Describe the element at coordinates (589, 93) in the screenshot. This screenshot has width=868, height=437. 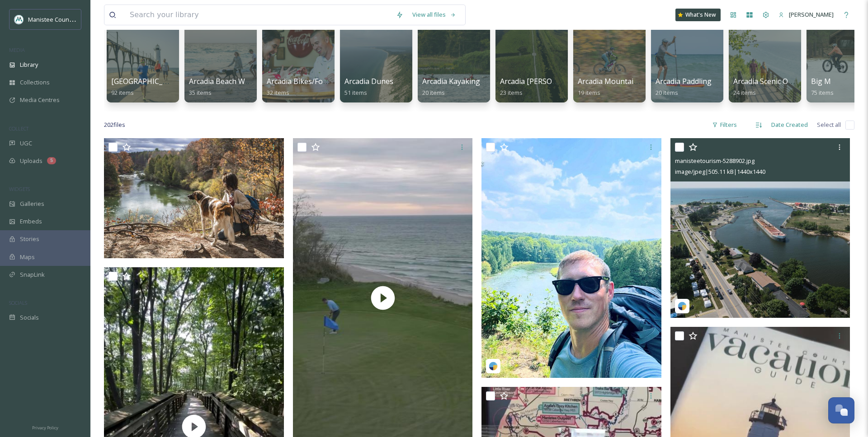
I see `span: 19 items` at that location.